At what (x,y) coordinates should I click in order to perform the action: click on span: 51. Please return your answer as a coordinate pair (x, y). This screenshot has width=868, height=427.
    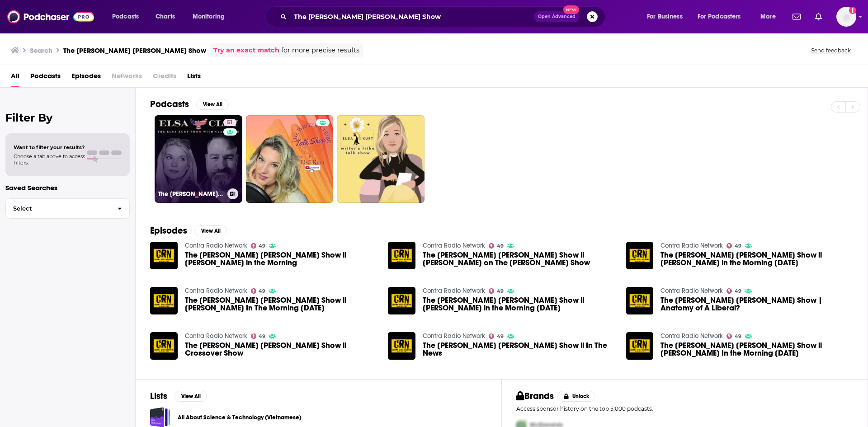
    Looking at the image, I should click on (229, 123).